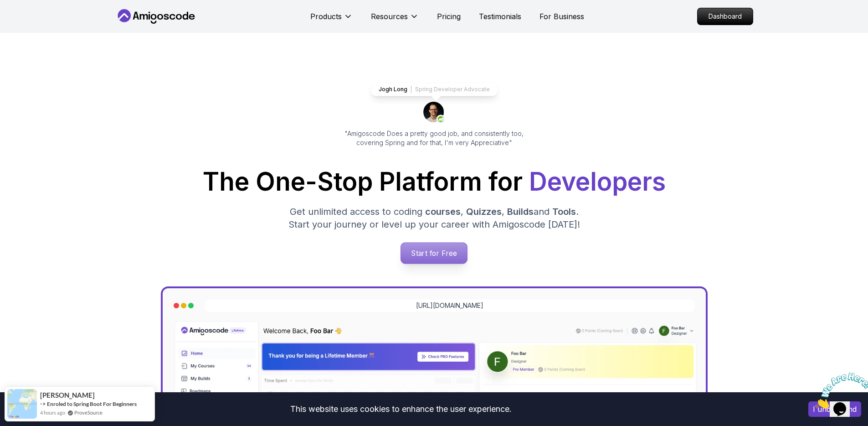  I want to click on a: Enroled to Spring Boot For Beginners, so click(91, 404).